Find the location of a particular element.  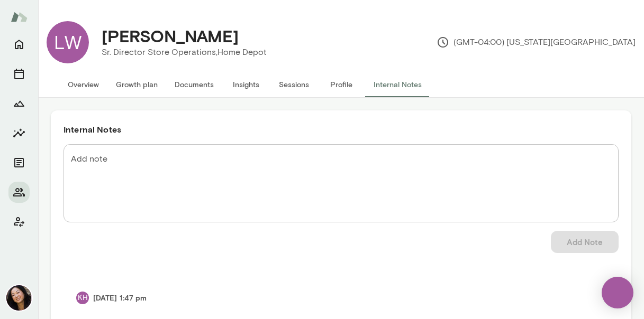

h6: Internal Notes is located at coordinates (341, 130).